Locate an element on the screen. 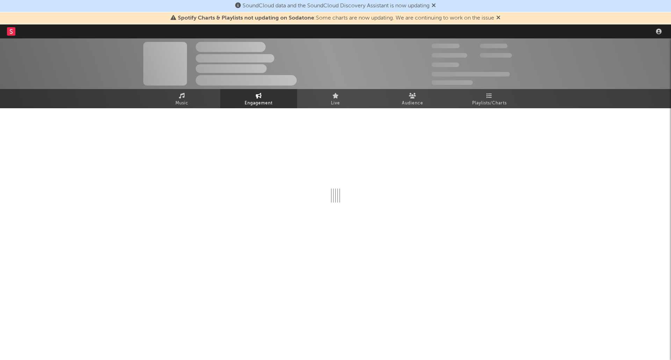 This screenshot has width=671, height=360. a: Engagement is located at coordinates (258, 98).